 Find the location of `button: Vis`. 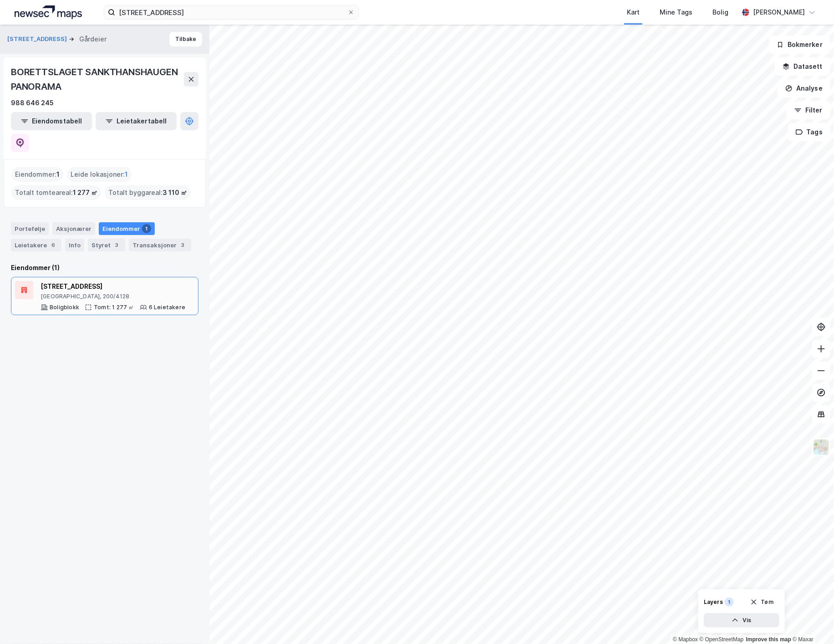

button: Vis is located at coordinates (742, 620).